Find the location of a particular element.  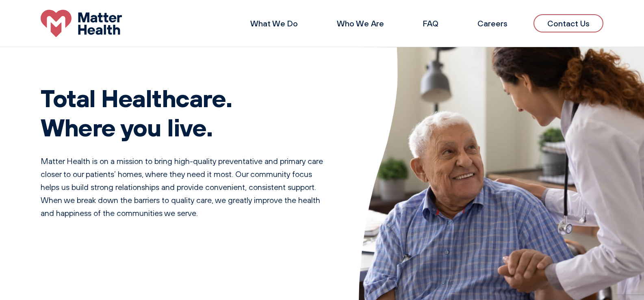

a: Who We Are is located at coordinates (360, 23).